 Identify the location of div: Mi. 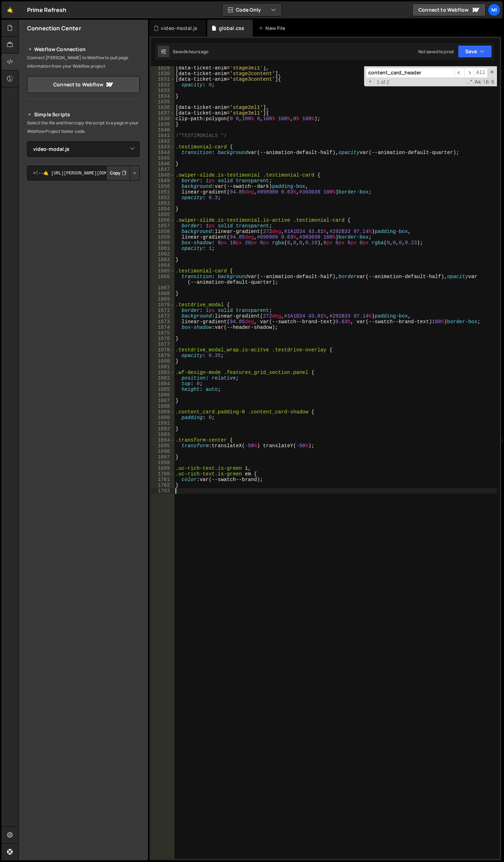
(494, 10).